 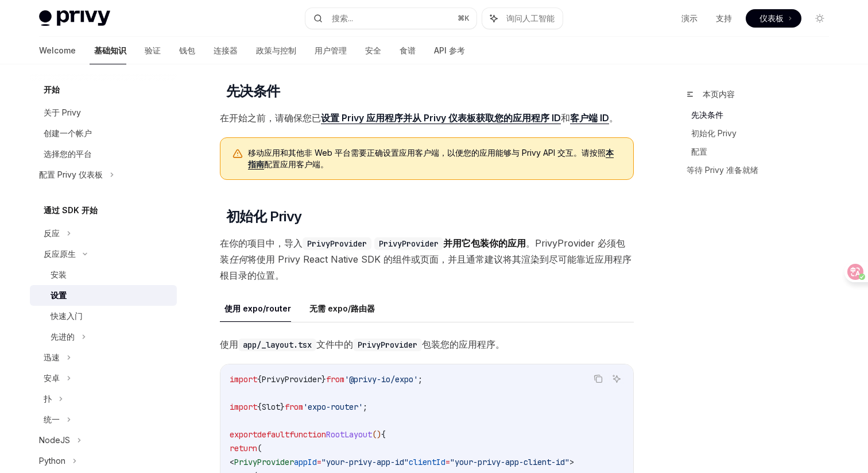 What do you see at coordinates (58, 50) in the screenshot?
I see `a: Welcome` at bounding box center [58, 50].